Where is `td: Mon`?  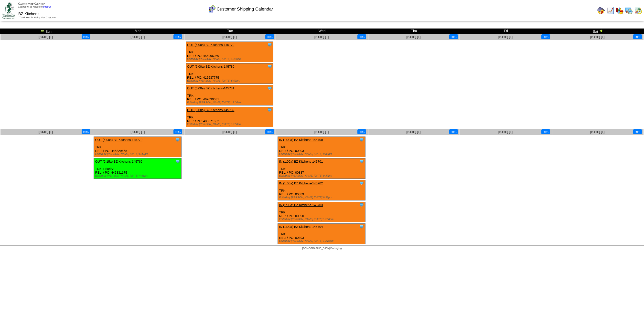 td: Mon is located at coordinates (138, 31).